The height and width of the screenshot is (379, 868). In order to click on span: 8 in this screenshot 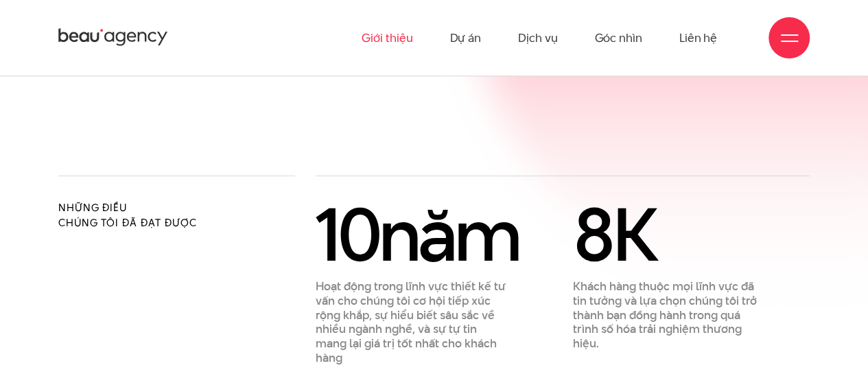, I will do `click(593, 234)`.